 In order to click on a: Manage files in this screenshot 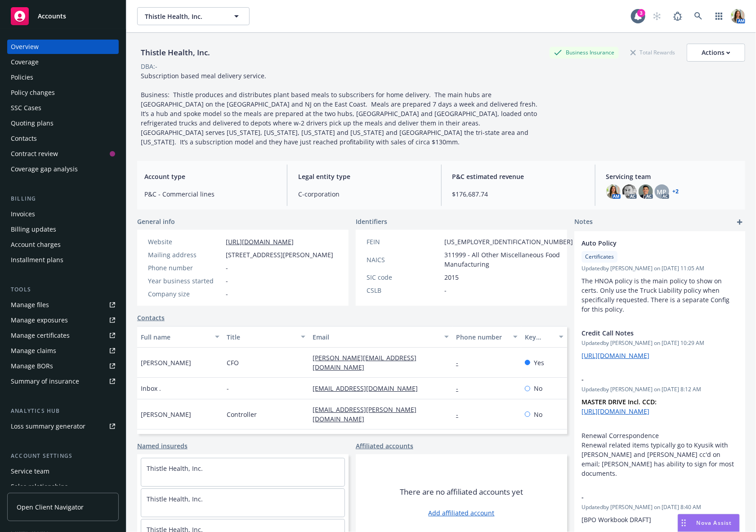, I will do `click(63, 305)`.